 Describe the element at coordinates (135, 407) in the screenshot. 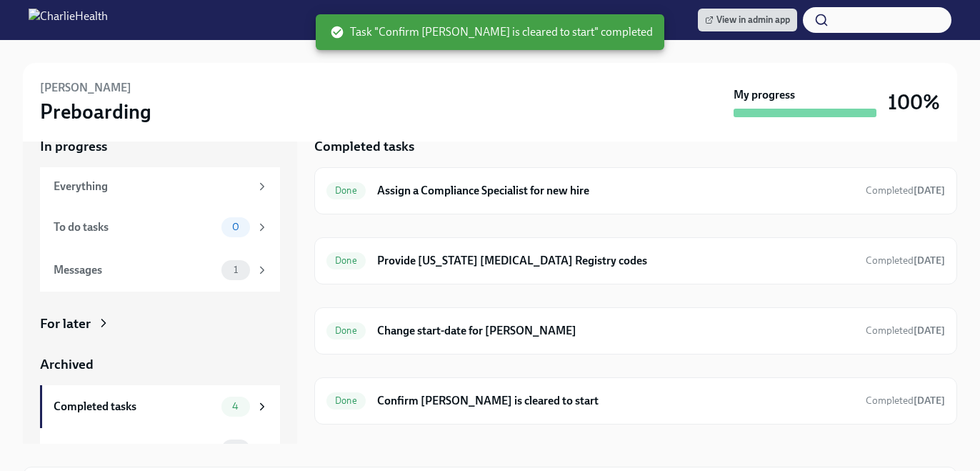

I see `div: Completed tasks` at that location.